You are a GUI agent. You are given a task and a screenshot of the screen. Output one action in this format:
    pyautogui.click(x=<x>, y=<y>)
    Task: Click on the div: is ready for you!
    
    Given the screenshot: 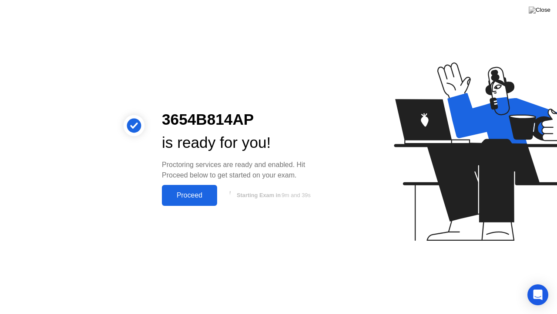 What is the action you would take?
    pyautogui.click(x=243, y=142)
    